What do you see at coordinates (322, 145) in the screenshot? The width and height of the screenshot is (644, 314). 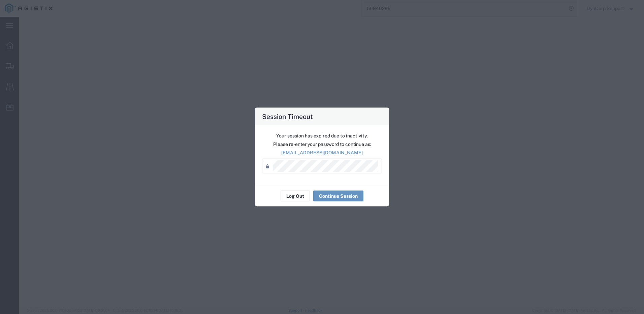 I see `p: Please re-enter your password to continue as:` at bounding box center [322, 145].